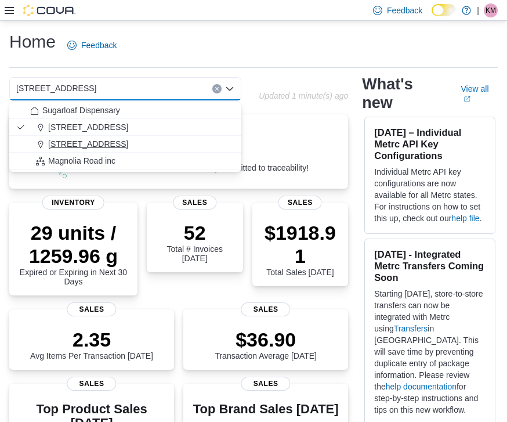 The width and height of the screenshot is (507, 422). Describe the element at coordinates (92, 339) in the screenshot. I see `p: 2.35` at that location.